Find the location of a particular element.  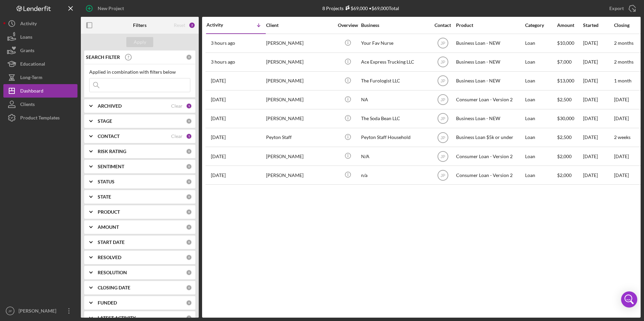

b: CLOSING DATE is located at coordinates (114, 288).